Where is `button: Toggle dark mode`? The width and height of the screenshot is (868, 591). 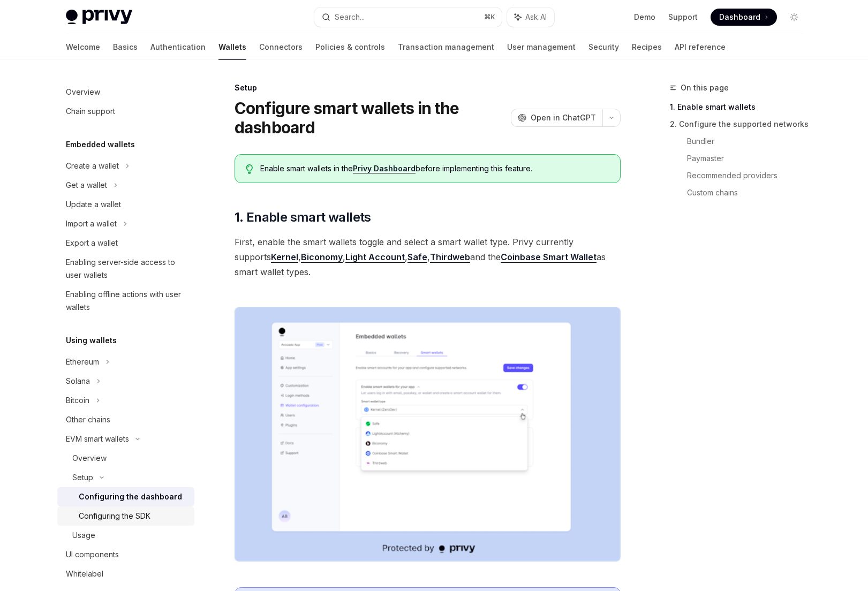 button: Toggle dark mode is located at coordinates (794, 17).